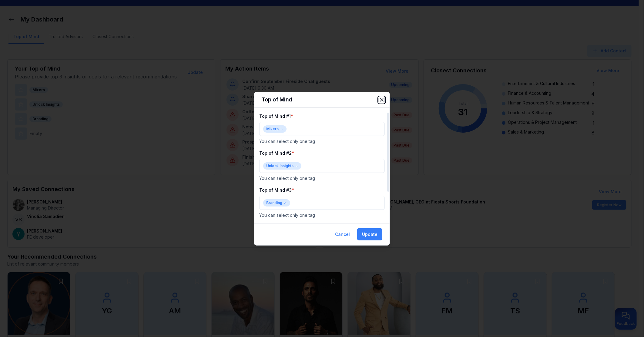  What do you see at coordinates (275, 129) in the screenshot?
I see `div: Mixers` at bounding box center [275, 129].